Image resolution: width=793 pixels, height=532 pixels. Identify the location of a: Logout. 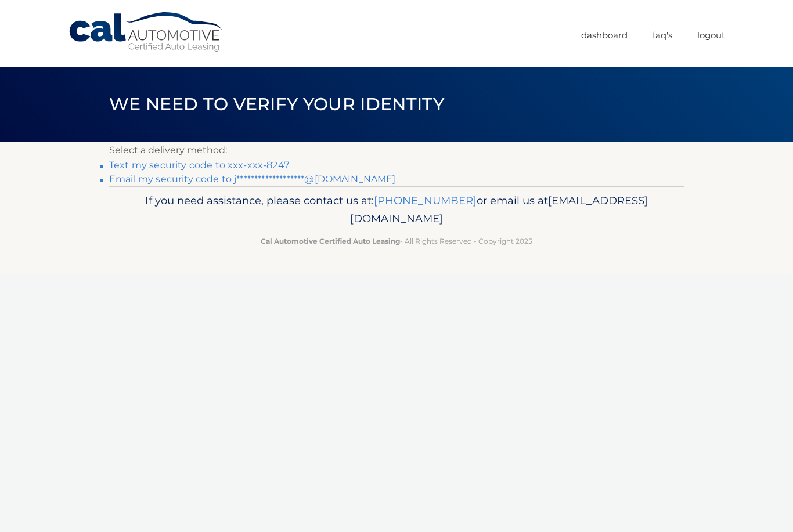
(711, 35).